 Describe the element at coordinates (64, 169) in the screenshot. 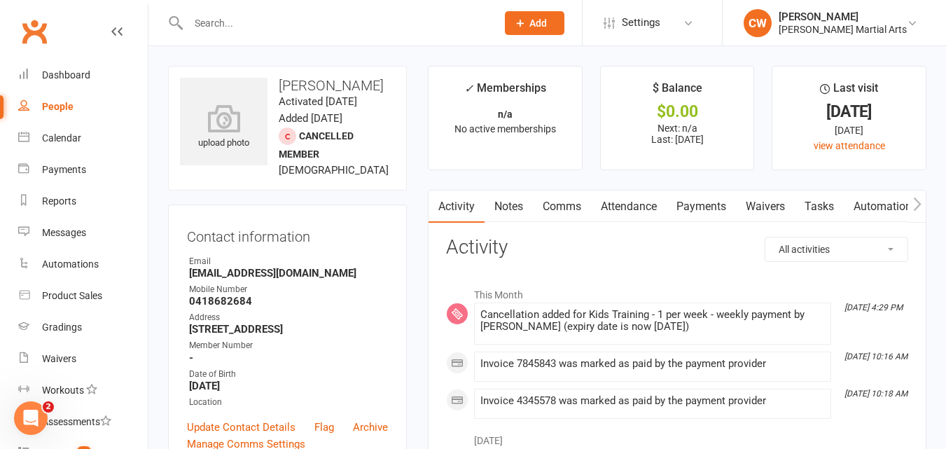

I see `div: Payments` at that location.